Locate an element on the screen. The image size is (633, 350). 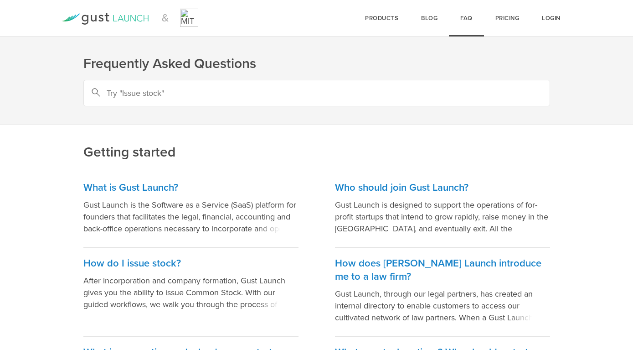
h1: Frequently Asked Questions is located at coordinates (317, 64).